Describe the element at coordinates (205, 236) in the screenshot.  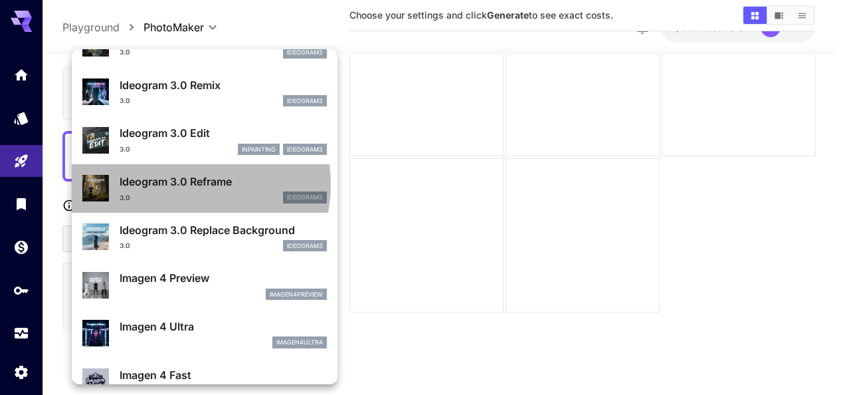
I see `div: Ideogram 3.0 Replace Background3.0ideogram3` at that location.